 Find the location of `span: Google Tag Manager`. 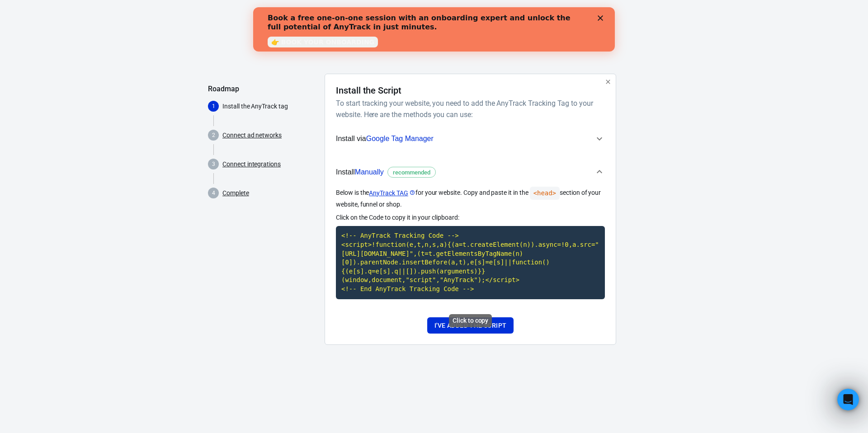

span: Google Tag Manager is located at coordinates (400, 138).